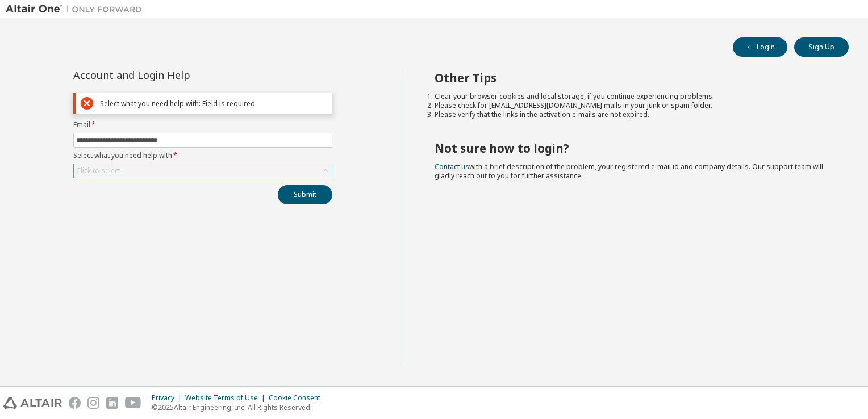 Image resolution: width=868 pixels, height=419 pixels. Describe the element at coordinates (203, 156) in the screenshot. I see `label: Select what you need help with` at that location.